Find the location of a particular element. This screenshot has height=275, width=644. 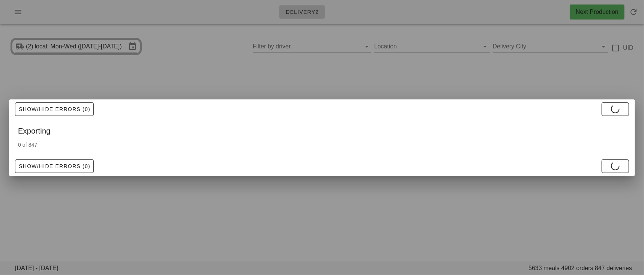

span: 0 of 847 is located at coordinates (27, 145).